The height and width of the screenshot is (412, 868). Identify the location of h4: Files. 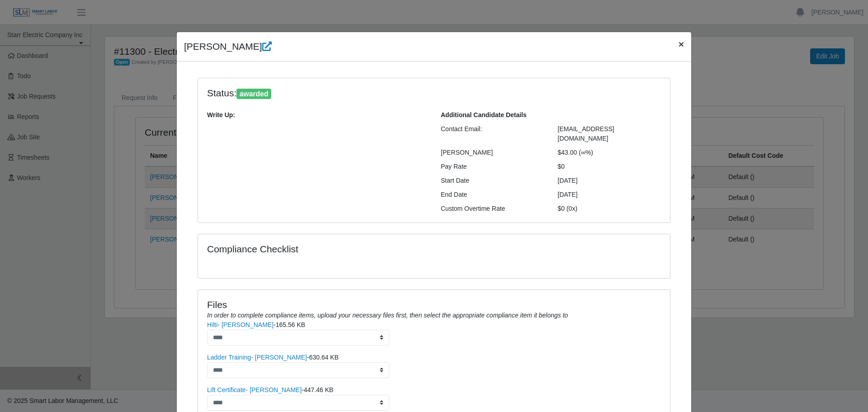
(434, 304).